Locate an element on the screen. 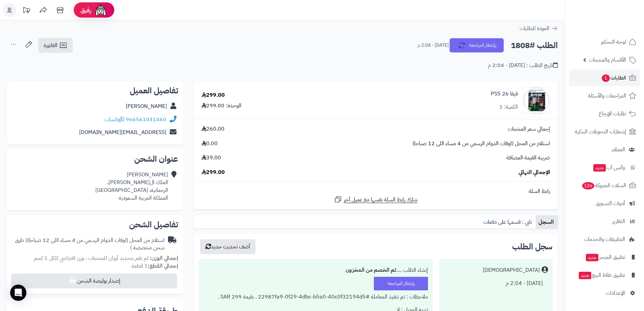  a: شارك رابط السلة نفسها مع عميل آخر is located at coordinates (376, 199).